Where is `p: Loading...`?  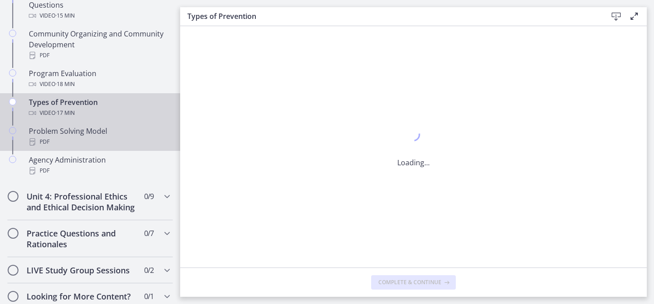 p: Loading... is located at coordinates (414, 163).